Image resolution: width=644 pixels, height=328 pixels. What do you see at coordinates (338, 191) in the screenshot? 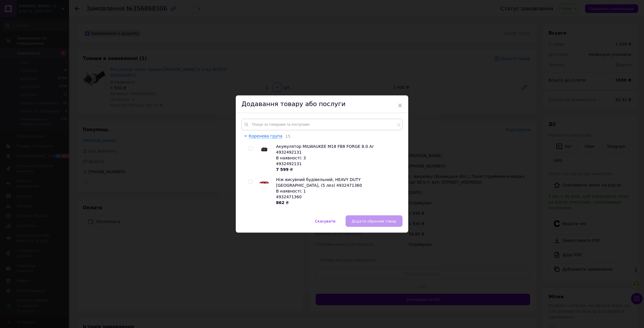
I see `div: В наявності: 1` at bounding box center [338, 191].